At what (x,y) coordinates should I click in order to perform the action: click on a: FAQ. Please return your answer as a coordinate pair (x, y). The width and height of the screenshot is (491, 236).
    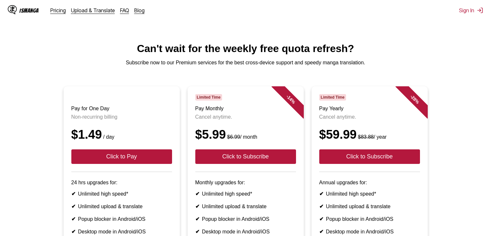
    Looking at the image, I should click on (125, 10).